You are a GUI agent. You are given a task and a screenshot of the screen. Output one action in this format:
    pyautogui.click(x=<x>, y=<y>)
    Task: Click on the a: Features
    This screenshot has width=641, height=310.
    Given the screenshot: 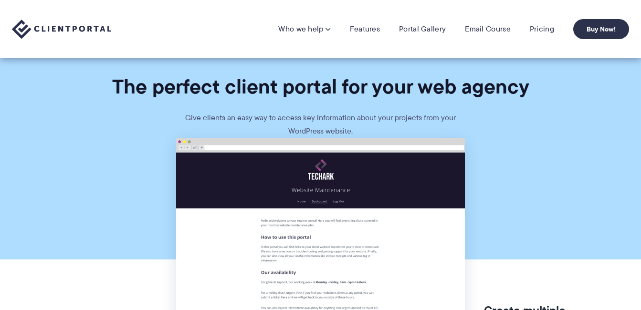 What is the action you would take?
    pyautogui.click(x=365, y=29)
    